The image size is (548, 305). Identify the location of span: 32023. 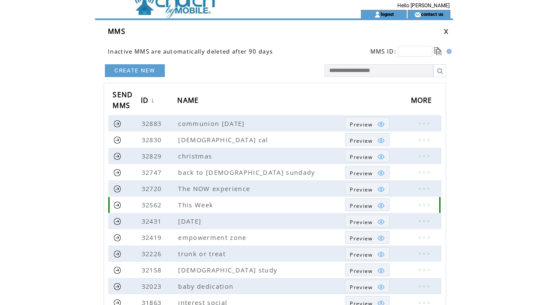
(153, 286).